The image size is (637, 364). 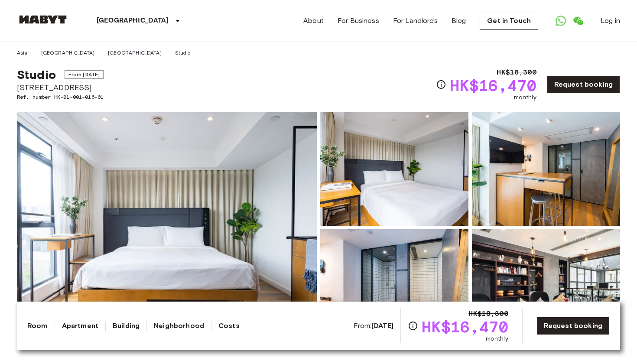 What do you see at coordinates (37, 326) in the screenshot?
I see `a: Room` at bounding box center [37, 326].